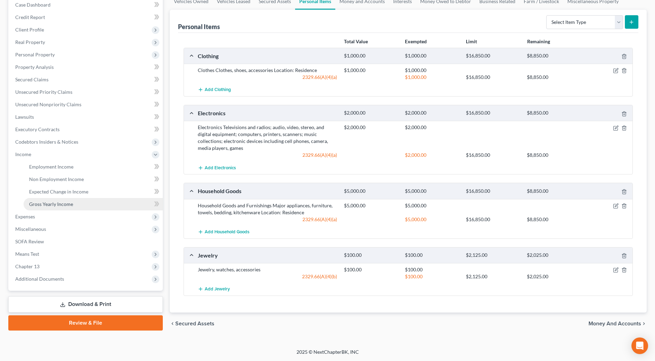 This screenshot has width=655, height=361. I want to click on span: Add Clothing, so click(218, 90).